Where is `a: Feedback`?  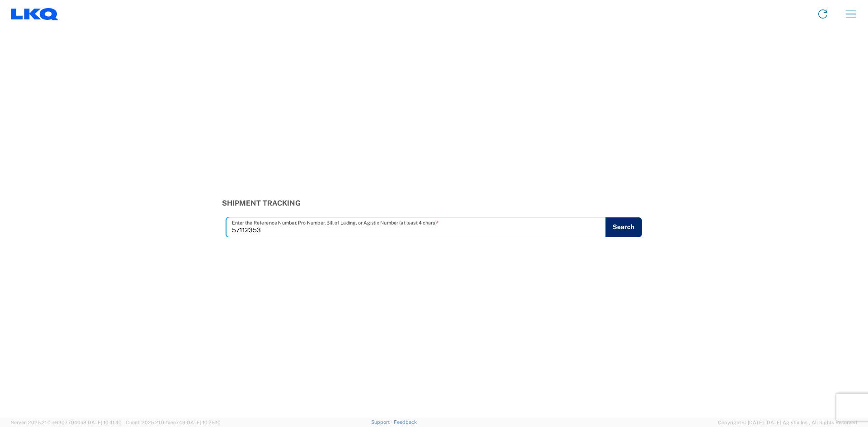
a: Feedback is located at coordinates (405, 422).